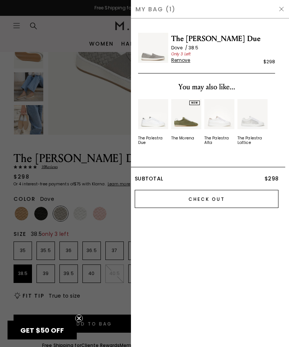  What do you see at coordinates (149, 179) in the screenshot?
I see `span: Subtotal` at bounding box center [149, 179].